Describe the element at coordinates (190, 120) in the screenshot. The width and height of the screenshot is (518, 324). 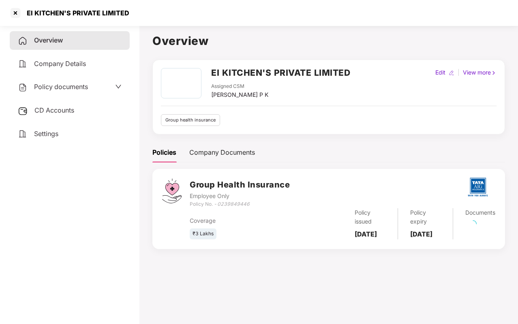
I see `div: Group health insurance` at that location.